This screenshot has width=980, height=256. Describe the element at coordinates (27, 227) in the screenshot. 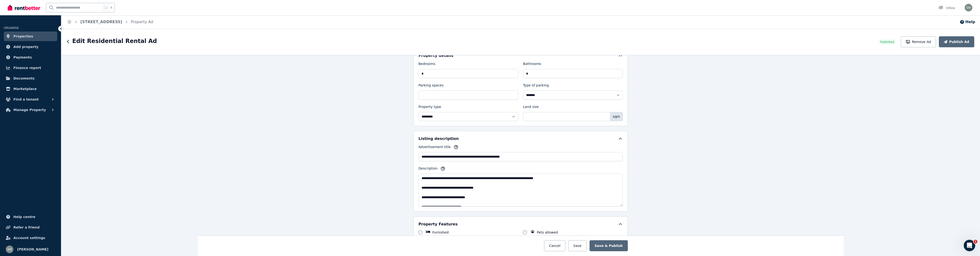

I see `span: Refer a friend` at that location.